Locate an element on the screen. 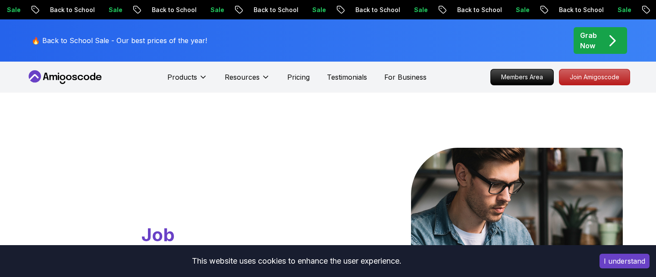 Image resolution: width=656 pixels, height=277 pixels. a: For Business is located at coordinates (405, 77).